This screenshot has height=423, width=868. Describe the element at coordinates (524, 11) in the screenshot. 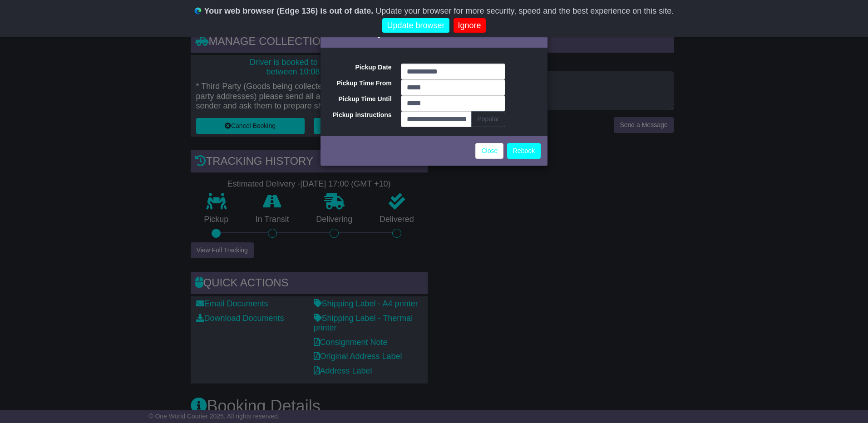

I see `span: Update your browser for more security, speed and the best experience on this site.` at that location.